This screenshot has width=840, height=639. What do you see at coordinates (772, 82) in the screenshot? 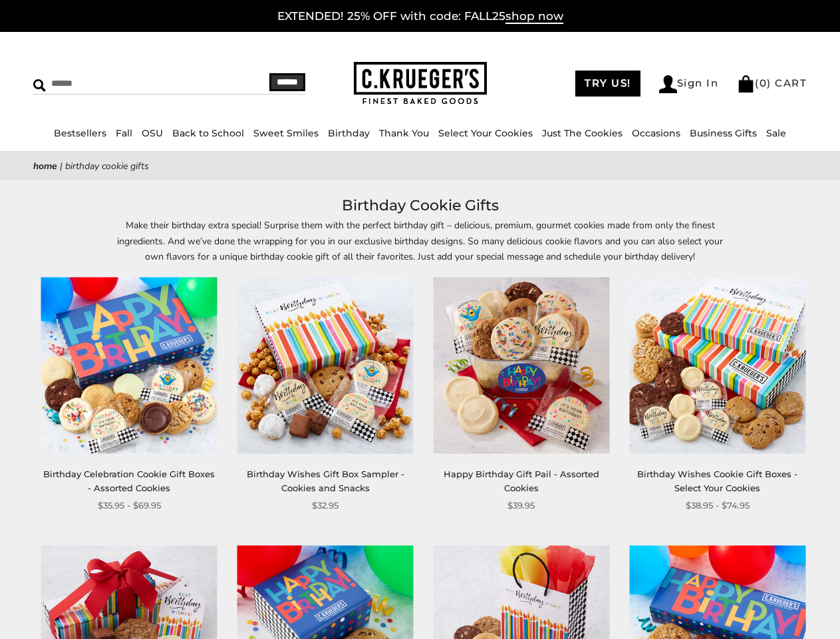
I see `a: (0) CART` at bounding box center [772, 82].